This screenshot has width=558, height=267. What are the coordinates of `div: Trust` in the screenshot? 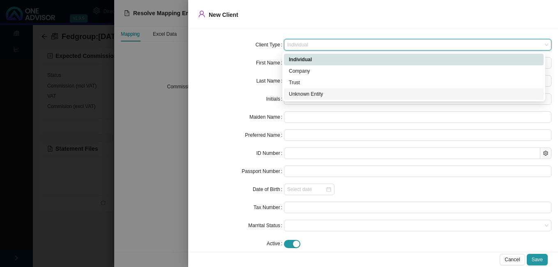 It's located at (414, 83).